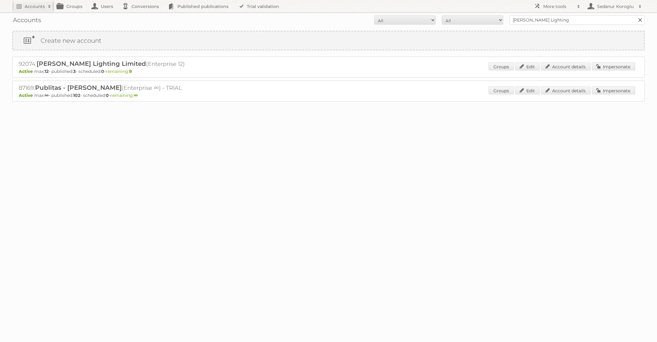 The width and height of the screenshot is (657, 342). Describe the element at coordinates (77, 95) in the screenshot. I see `strong: 102` at that location.